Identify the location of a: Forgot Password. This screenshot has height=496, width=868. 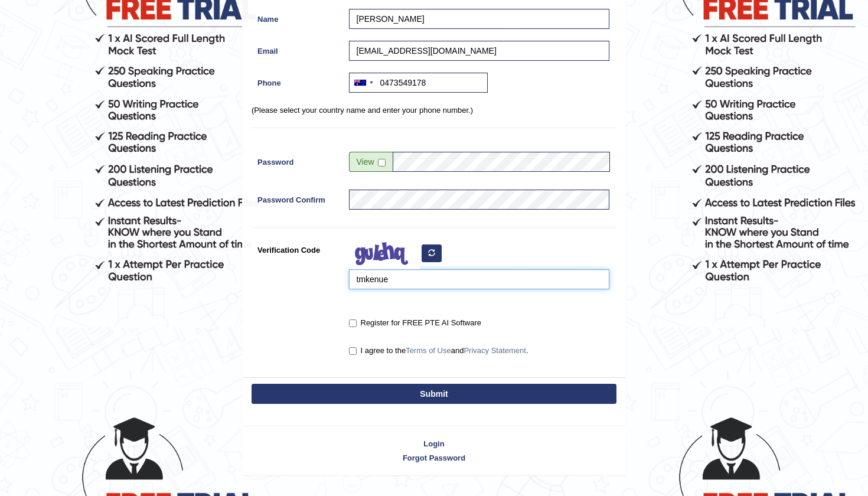
(434, 458).